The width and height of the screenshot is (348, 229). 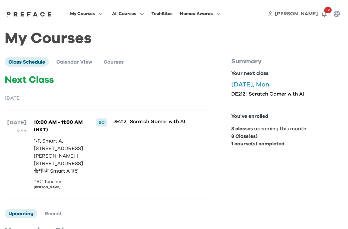 What do you see at coordinates (86, 14) in the screenshot?
I see `button: My Courses` at bounding box center [86, 14].